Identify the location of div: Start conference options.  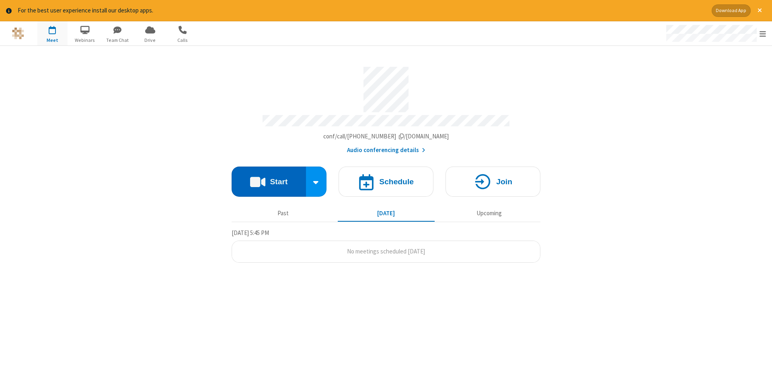
(316, 181).